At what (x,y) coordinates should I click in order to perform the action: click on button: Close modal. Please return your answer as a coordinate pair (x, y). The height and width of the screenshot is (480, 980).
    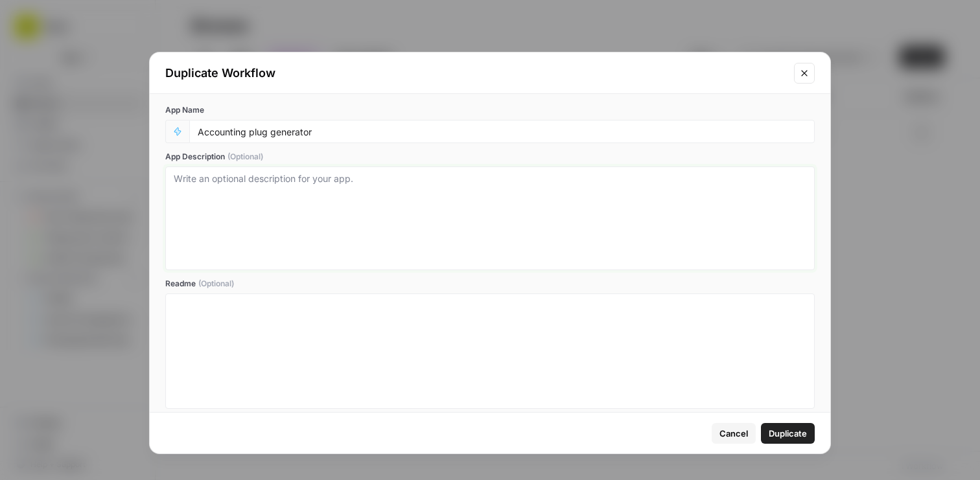
    Looking at the image, I should click on (805, 73).